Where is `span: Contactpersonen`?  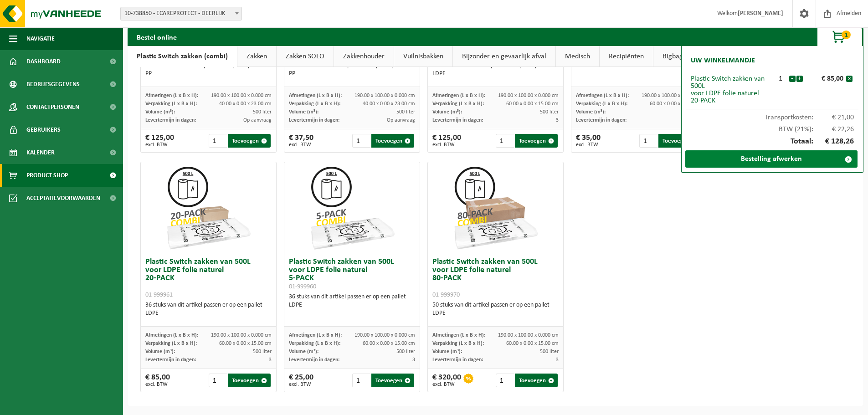
span: Contactpersonen is located at coordinates (53, 107).